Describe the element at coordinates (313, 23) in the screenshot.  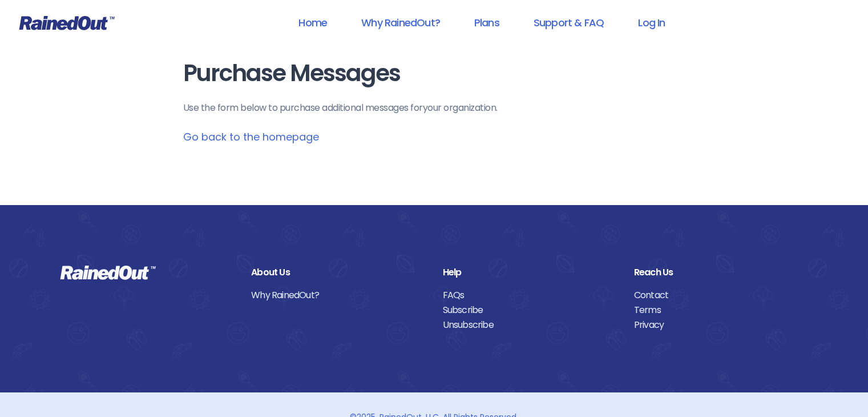
I see `a: Home` at that location.